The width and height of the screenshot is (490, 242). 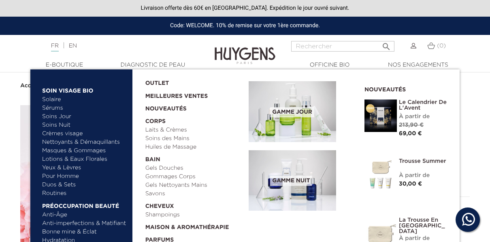 What do you see at coordinates (153, 65) in the screenshot?
I see `a: Diagnostic de peau` at bounding box center [153, 65].